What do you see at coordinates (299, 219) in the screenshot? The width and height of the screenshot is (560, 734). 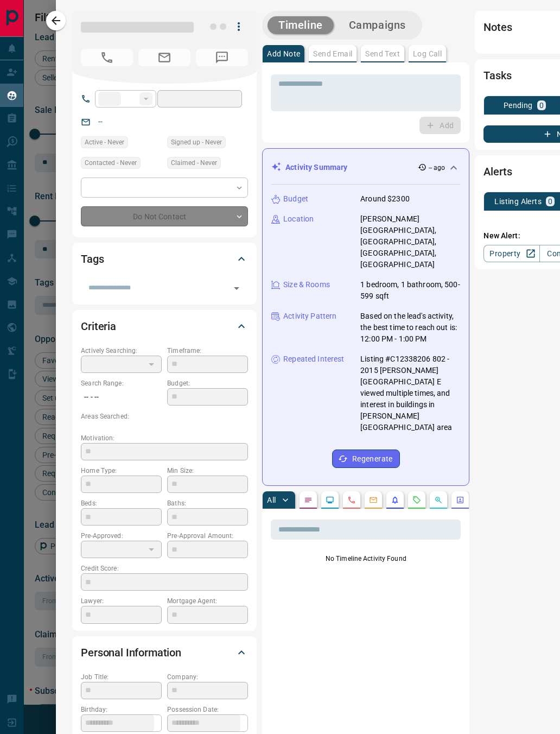 I see `p: Location` at bounding box center [299, 219].